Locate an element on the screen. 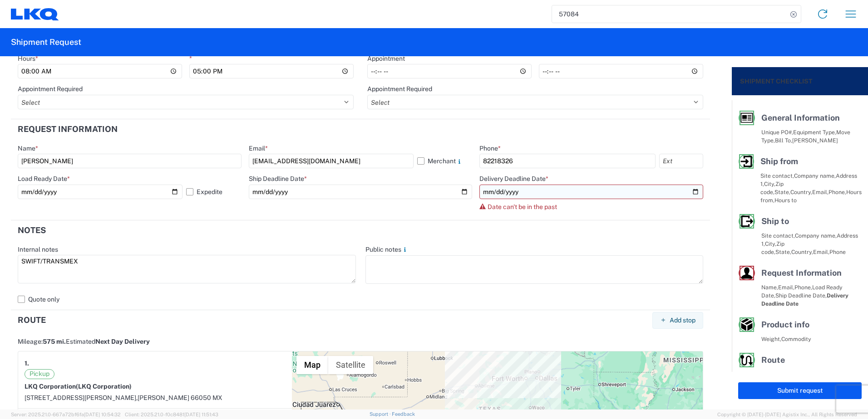 This screenshot has height=419, width=868. span: (LKQ Corporation) is located at coordinates (103, 387).